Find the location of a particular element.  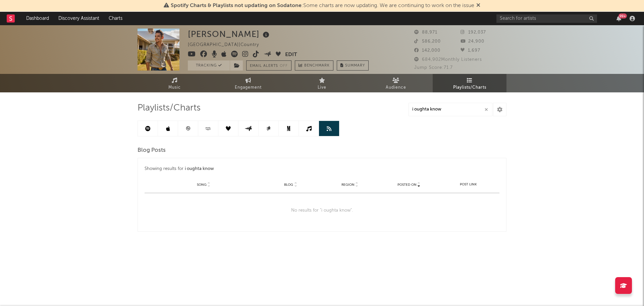

div: No results for " i oughta know ". is located at coordinates (322, 210).